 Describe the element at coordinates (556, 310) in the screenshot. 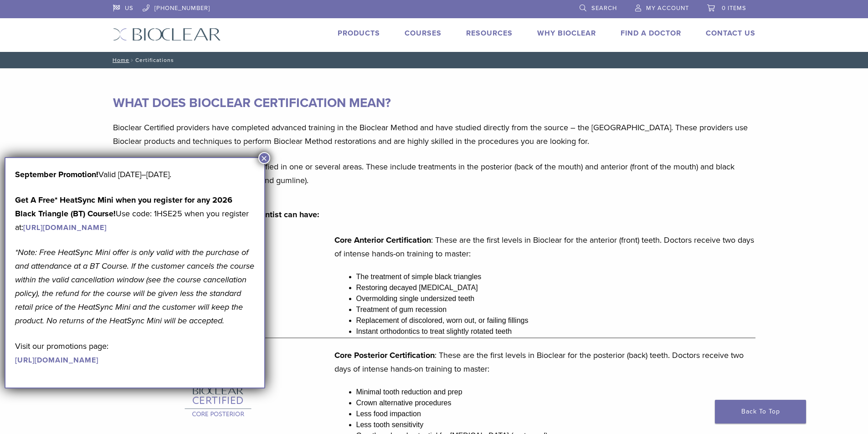

I see `li: Treatment of gum recession` at that location.